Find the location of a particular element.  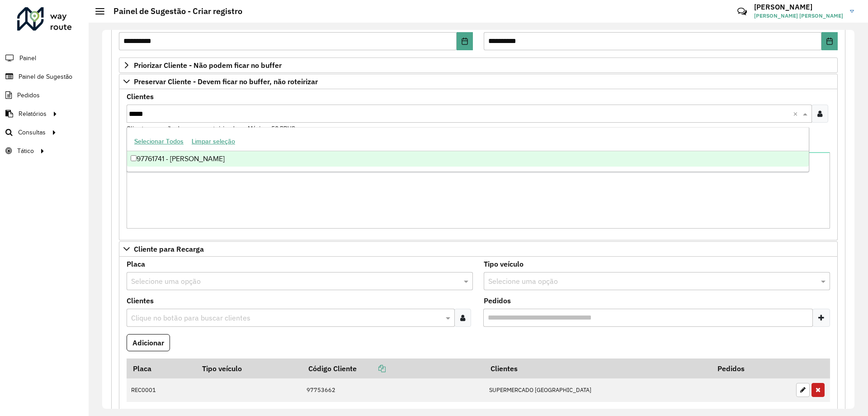

span: Tático is located at coordinates (25, 151).